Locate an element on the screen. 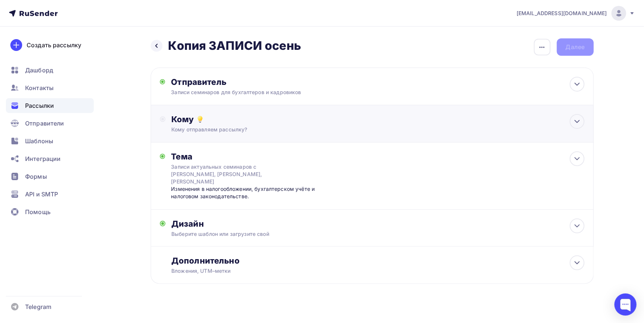 The image size is (644, 323). a: Отправители is located at coordinates (50, 124).